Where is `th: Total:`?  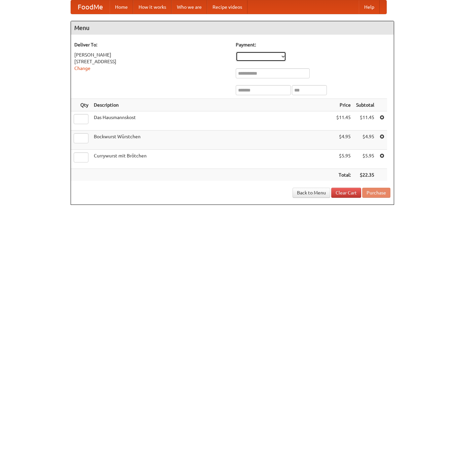
th: Total: is located at coordinates (343, 175).